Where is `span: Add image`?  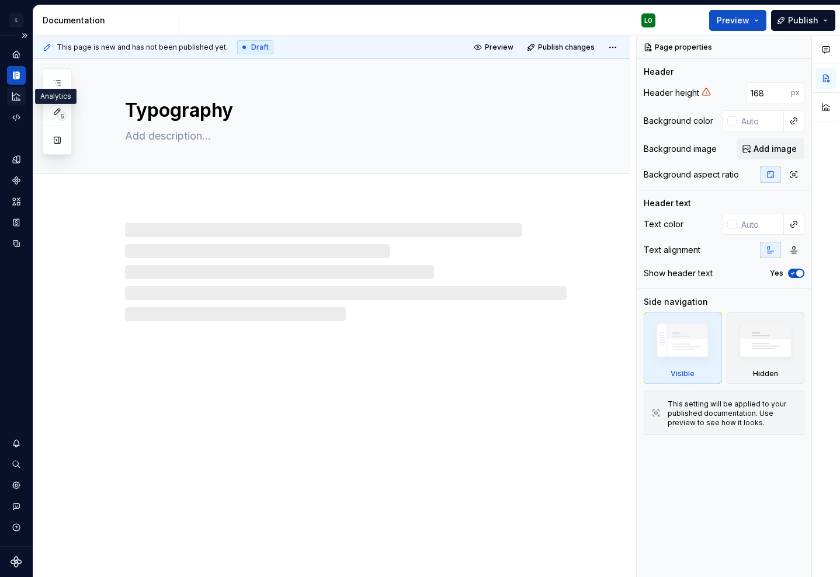
span: Add image is located at coordinates (775, 149).